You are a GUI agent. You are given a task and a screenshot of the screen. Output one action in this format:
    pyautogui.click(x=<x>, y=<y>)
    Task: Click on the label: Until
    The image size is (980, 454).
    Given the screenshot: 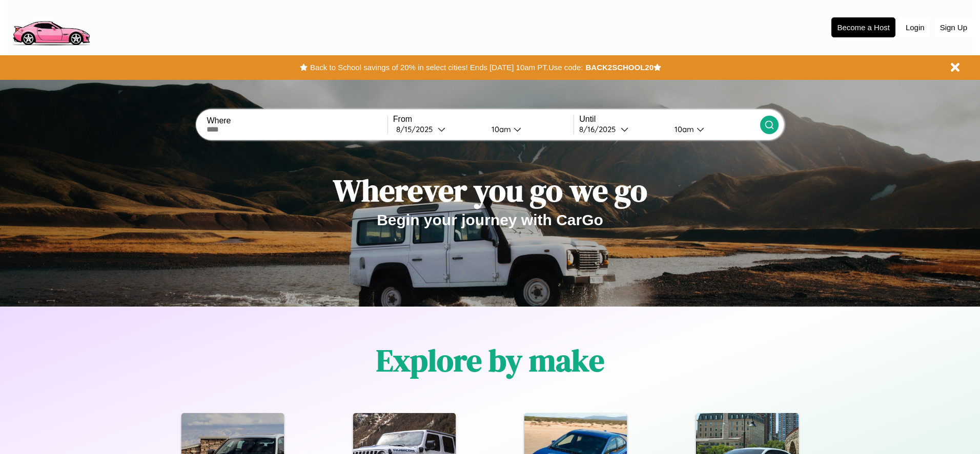 What is the action you would take?
    pyautogui.click(x=669, y=119)
    